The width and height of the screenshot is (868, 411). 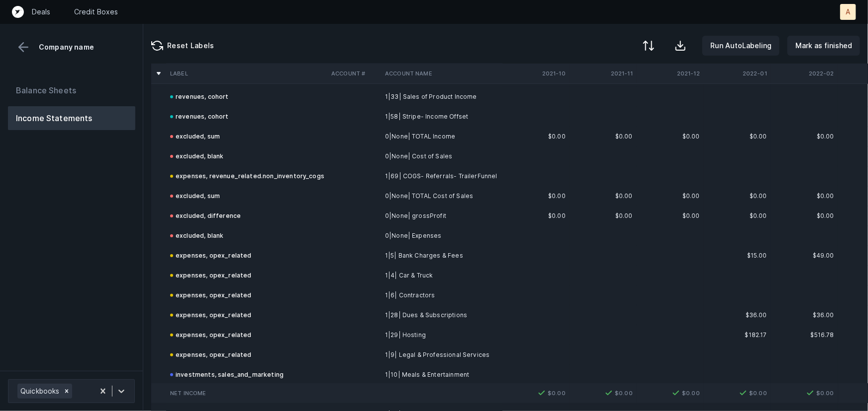 I want to click on a: Deals, so click(x=41, y=12).